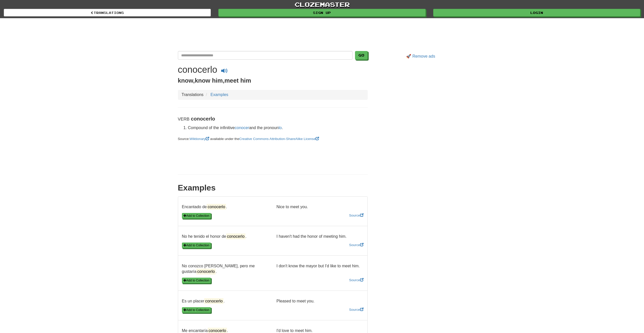 The image size is (644, 333). I want to click on a: Creative Commons Attribution-ShareAlike License, so click(279, 139).